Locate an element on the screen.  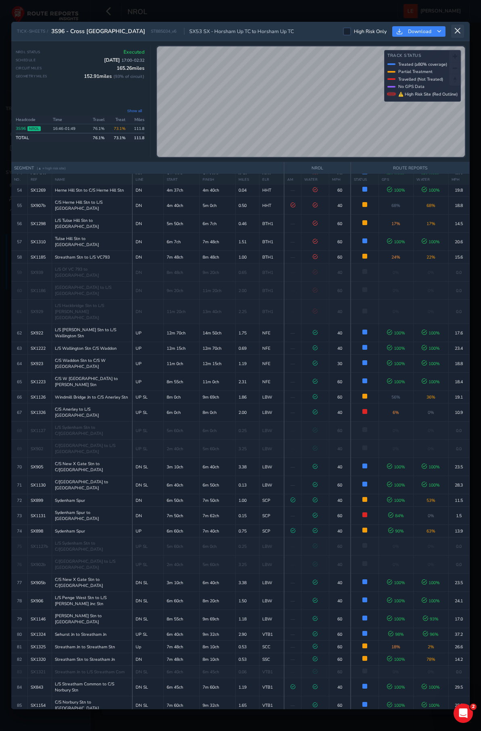
td: 5m 50ch is located at coordinates (181, 224).